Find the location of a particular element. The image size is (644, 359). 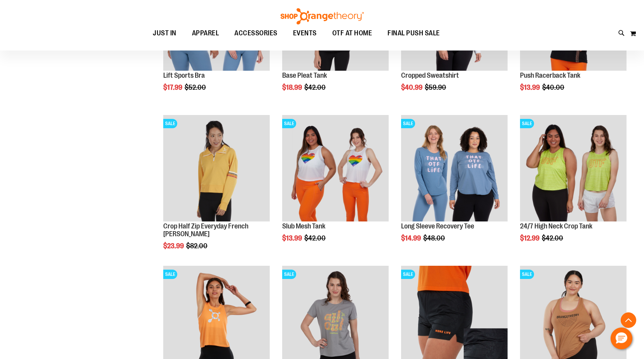

button: Hello, have a question? Let’s chat. is located at coordinates (622, 338).